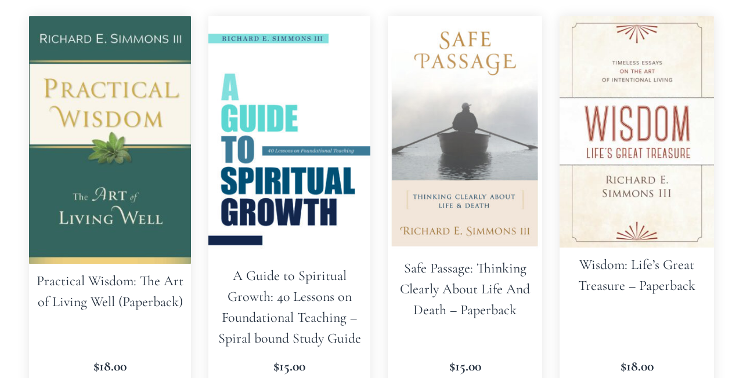  What do you see at coordinates (465, 134) in the screenshot?
I see `img: Safe Passage: Thinking Clearly About Life And Death - Paperback` at bounding box center [465, 134].